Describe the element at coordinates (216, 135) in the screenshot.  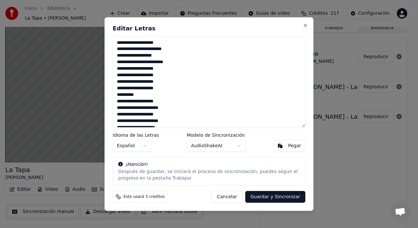
I see `label: Modelo de Sincronización` at that location.